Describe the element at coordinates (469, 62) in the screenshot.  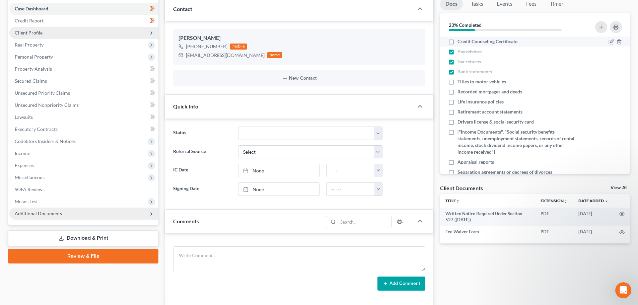
I see `span: Tax returns` at that location.